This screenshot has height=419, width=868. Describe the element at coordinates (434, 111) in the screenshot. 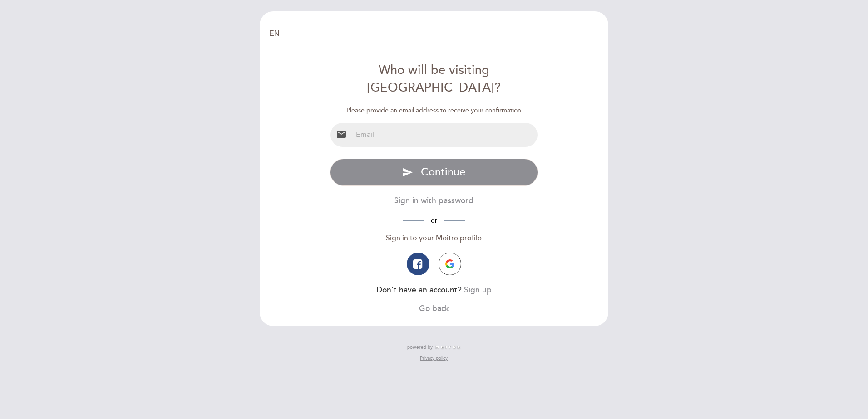

I see `div: Please provide an email address to receive your confirmation` at that location.